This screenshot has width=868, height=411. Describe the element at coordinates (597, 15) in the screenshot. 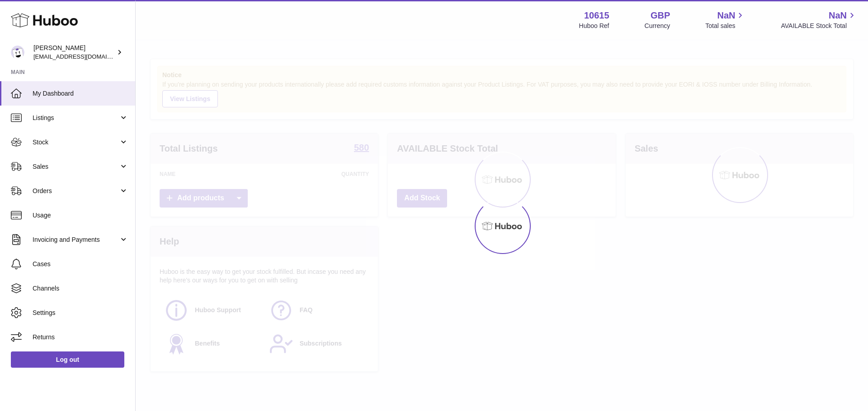

I see `strong: 10615` at that location.